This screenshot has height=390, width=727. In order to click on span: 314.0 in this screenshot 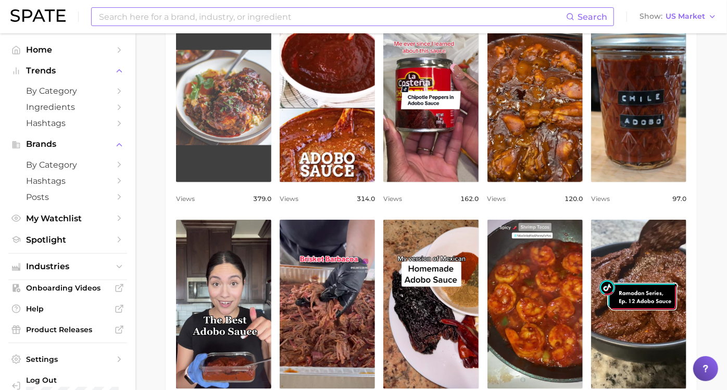, I will do `click(366, 199)`.